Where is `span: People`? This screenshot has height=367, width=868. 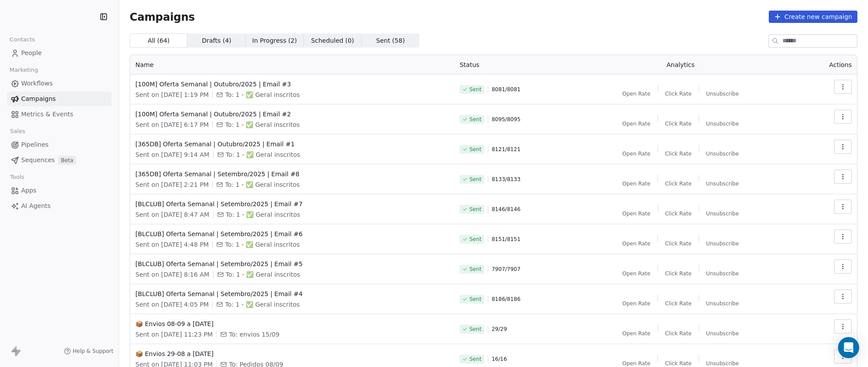 span: People is located at coordinates (32, 53).